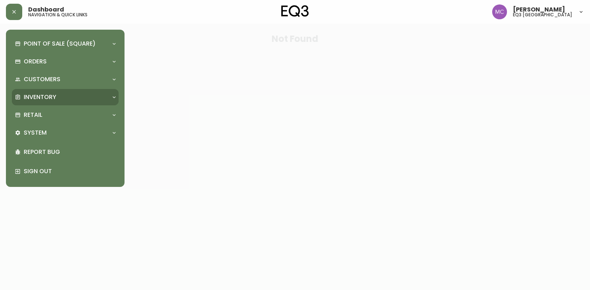 The width and height of the screenshot is (590, 290). I want to click on p: System, so click(35, 133).